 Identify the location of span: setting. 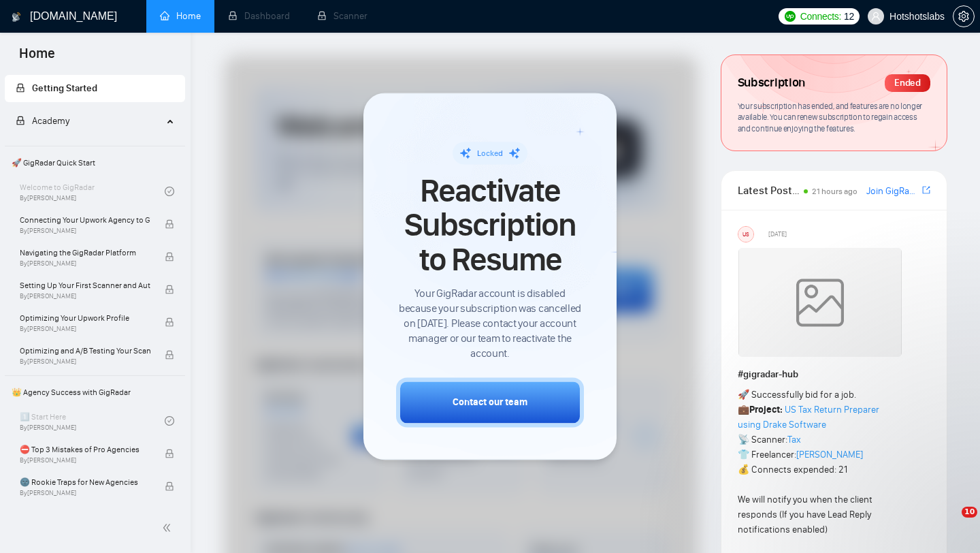
(963, 17).